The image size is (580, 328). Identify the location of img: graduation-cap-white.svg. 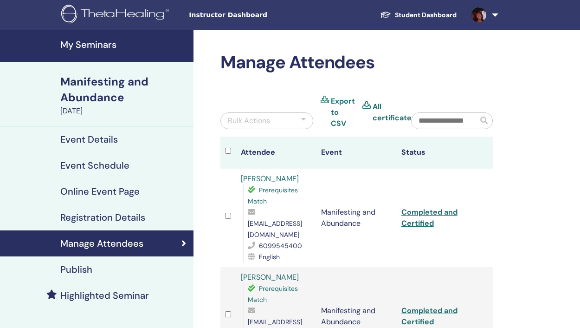
(386, 14).